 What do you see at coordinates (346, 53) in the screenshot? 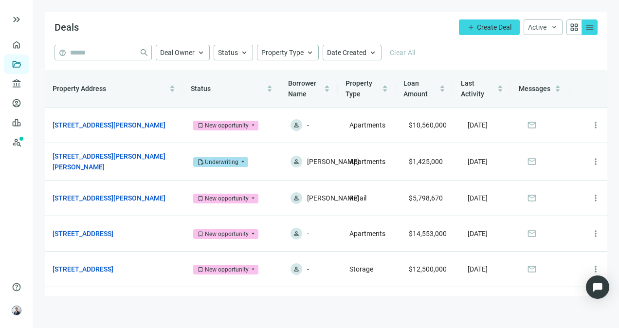
I see `span: Date Created` at bounding box center [346, 53].